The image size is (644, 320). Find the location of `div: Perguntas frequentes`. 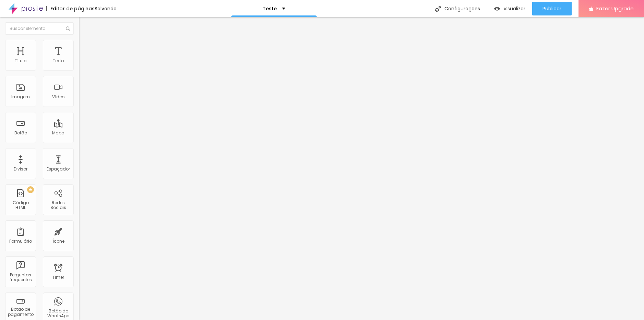

div: Perguntas frequentes is located at coordinates (21, 277).